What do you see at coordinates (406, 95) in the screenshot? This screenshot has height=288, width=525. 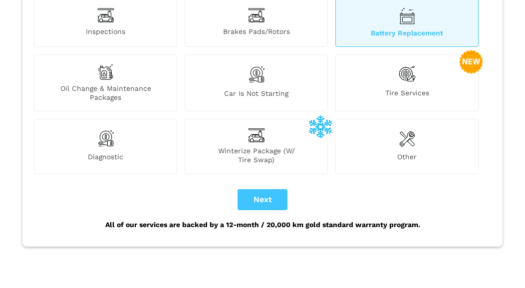 I see `span: Tire Services` at bounding box center [406, 95].